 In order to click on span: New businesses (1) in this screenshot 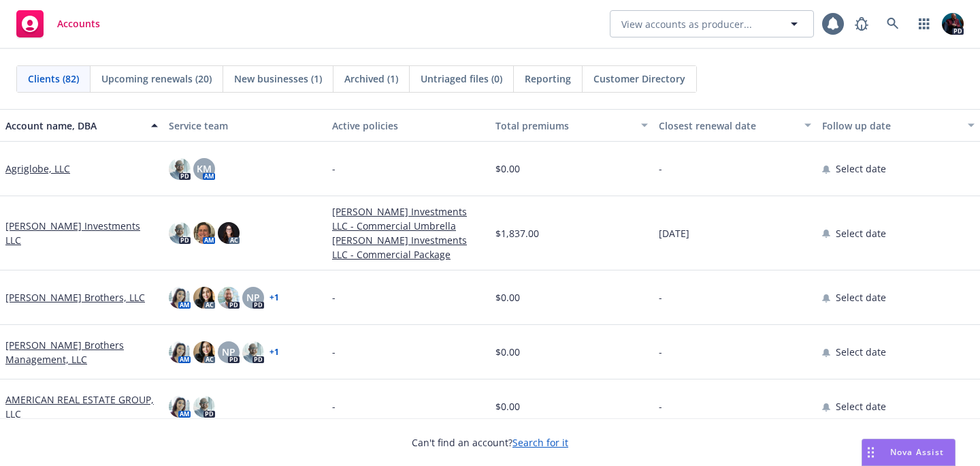, I will do `click(278, 78)`.